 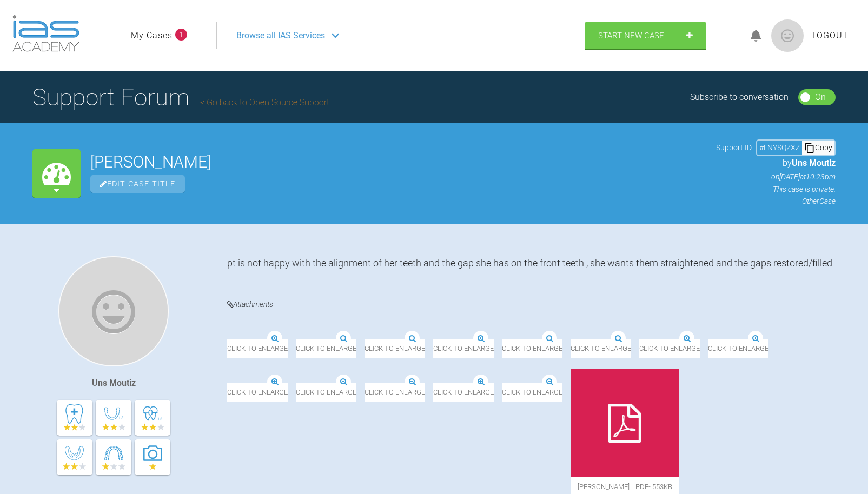 I want to click on img: logo-light.3e3ef733.png, so click(x=46, y=33).